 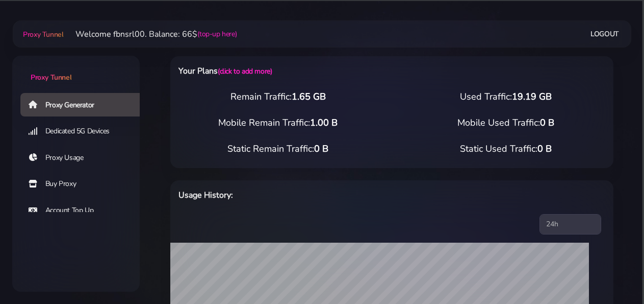 I want to click on h6: Usage History:, so click(x=300, y=195).